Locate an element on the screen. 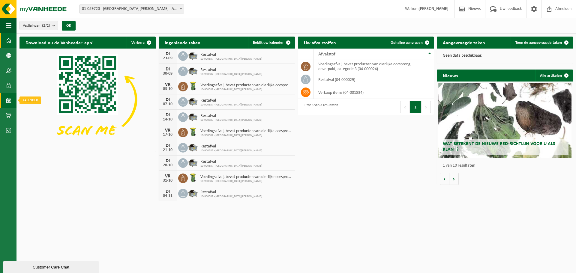 This screenshot has height=273, width=576. button: Vestigingen(2/2) is located at coordinates (39, 26).